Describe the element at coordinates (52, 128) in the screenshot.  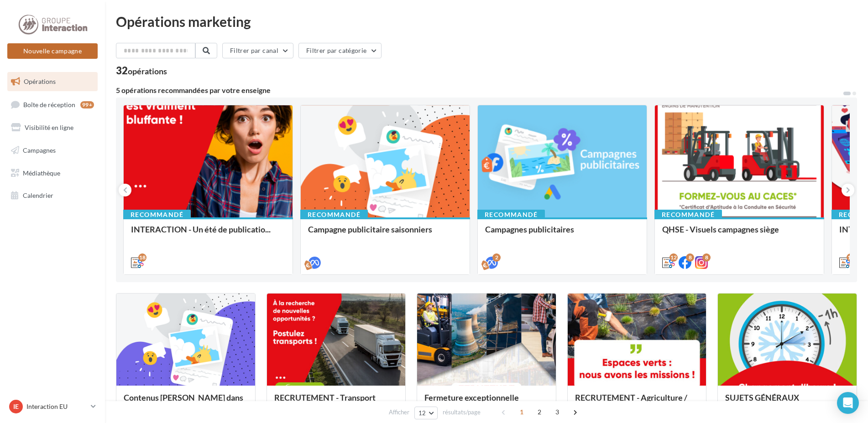
I see `a: Visibilité en ligne` at that location.